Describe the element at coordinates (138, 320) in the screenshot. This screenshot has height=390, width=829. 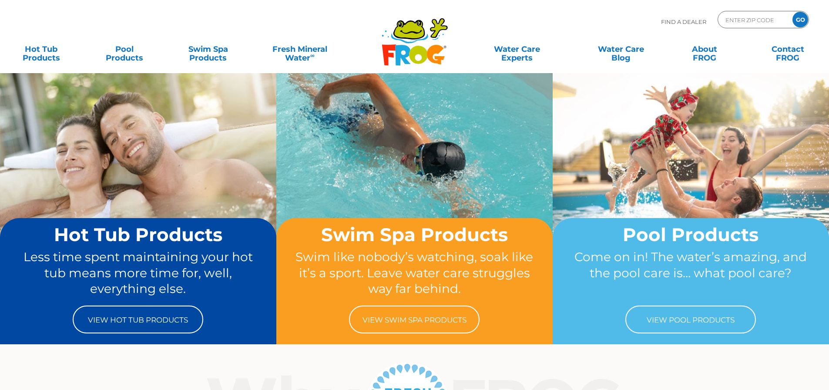
I see `a: View Hot Tub Products` at that location.